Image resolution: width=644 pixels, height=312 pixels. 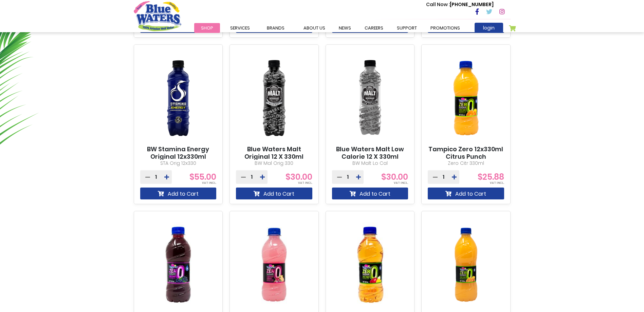 I want to click on a: store logo, so click(x=158, y=16).